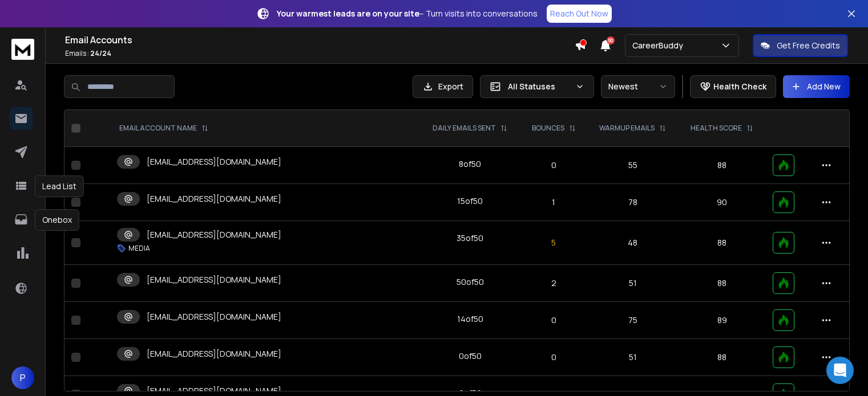 The width and height of the screenshot is (868, 396). I want to click on p: Emails :, so click(320, 53).